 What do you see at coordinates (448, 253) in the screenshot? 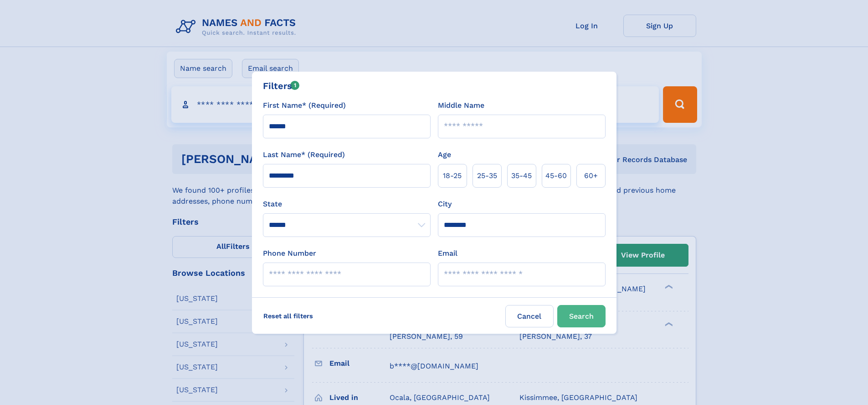
I see `label: Email` at bounding box center [448, 253].